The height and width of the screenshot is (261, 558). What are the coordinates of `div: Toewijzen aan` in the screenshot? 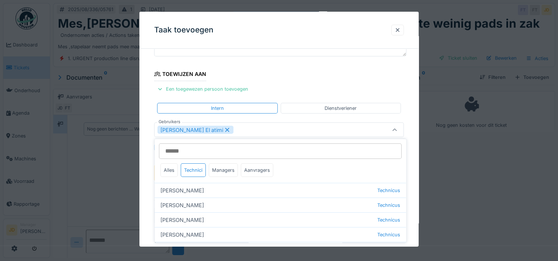 It's located at (180, 75).